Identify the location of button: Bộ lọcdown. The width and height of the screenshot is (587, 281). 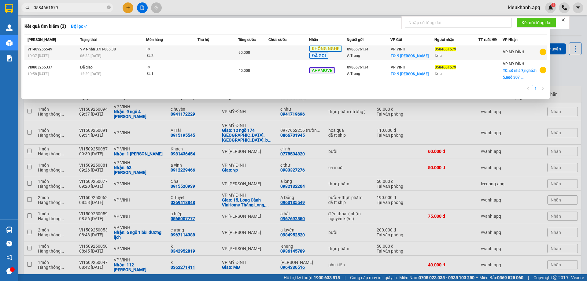
(79, 26).